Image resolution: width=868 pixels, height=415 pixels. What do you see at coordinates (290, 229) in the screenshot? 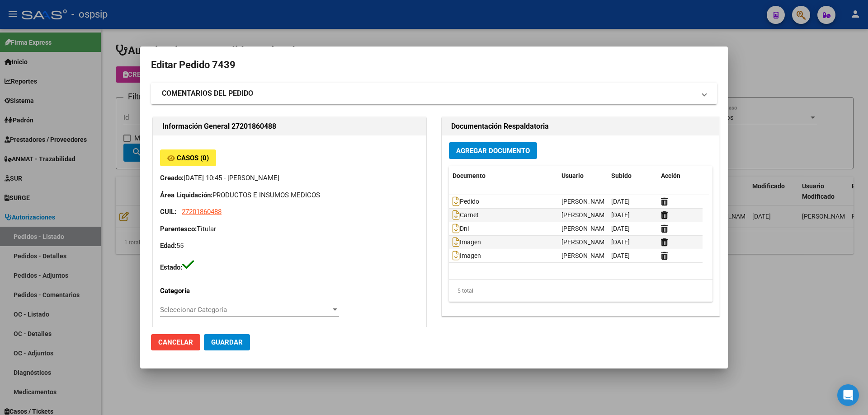
I see `p: Titular` at bounding box center [290, 229].